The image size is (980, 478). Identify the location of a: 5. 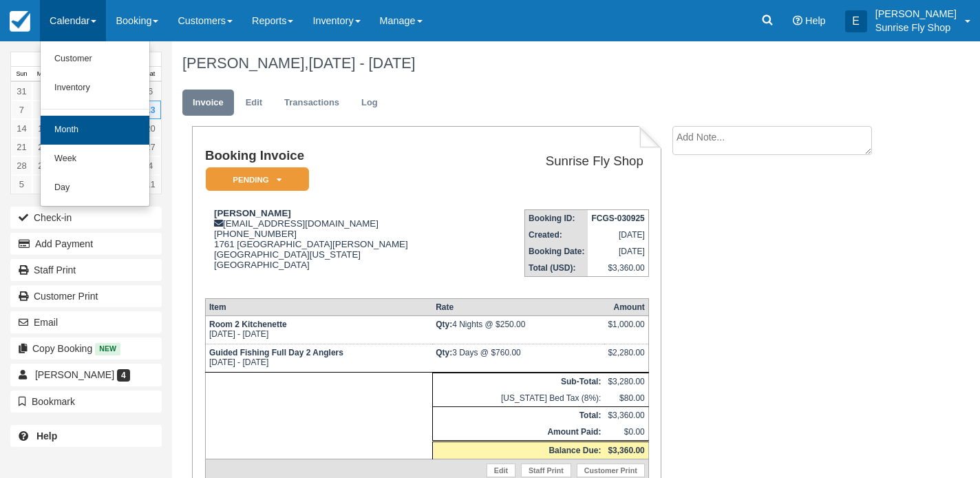
(21, 184).